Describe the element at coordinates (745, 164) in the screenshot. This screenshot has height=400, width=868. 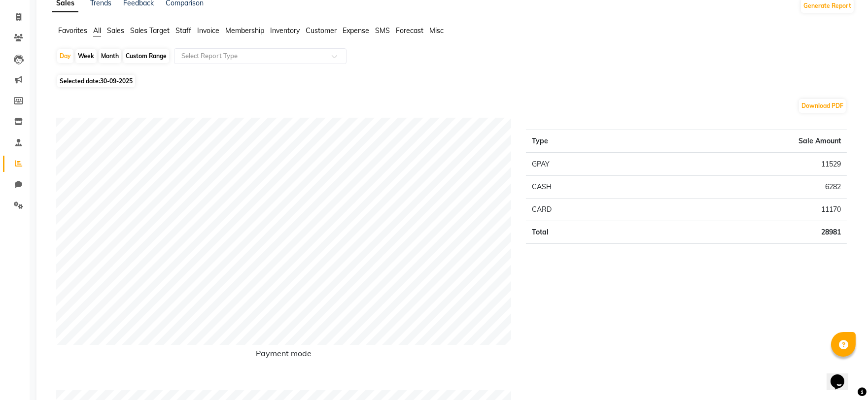
I see `td: 11529` at that location.